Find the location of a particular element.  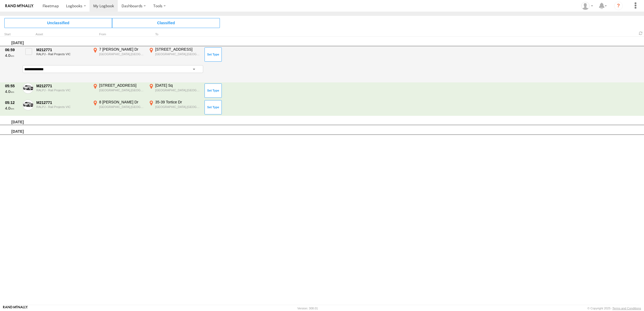

span: Click to view Unclassified Trips is located at coordinates (58, 23).